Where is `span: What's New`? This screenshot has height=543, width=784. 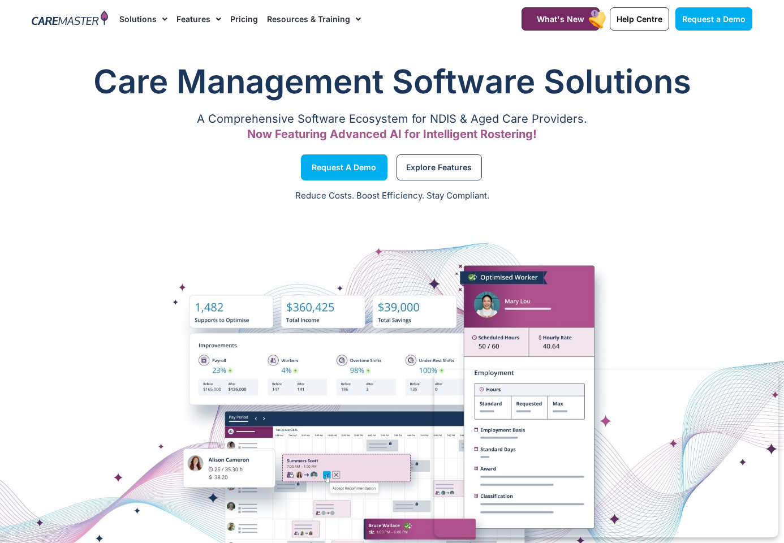 span: What's New is located at coordinates (560, 19).